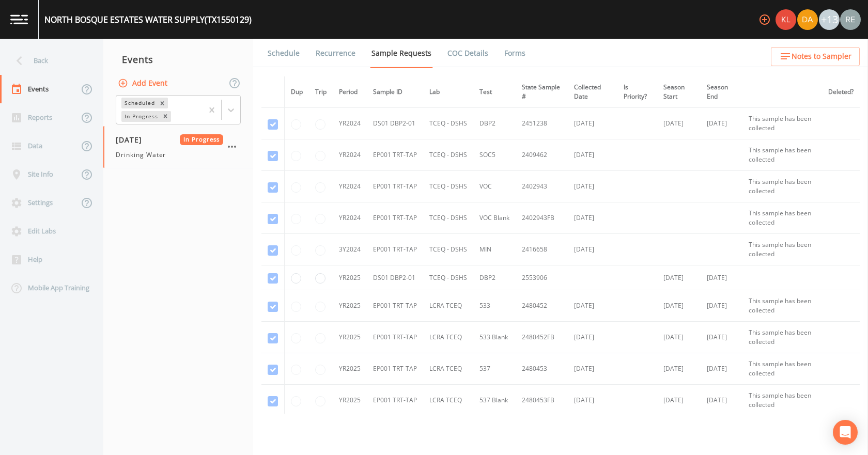 Image resolution: width=868 pixels, height=455 pixels. What do you see at coordinates (808, 20) in the screenshot?
I see `img: a84961a0472e9debc750dd08a004988d` at bounding box center [808, 20].